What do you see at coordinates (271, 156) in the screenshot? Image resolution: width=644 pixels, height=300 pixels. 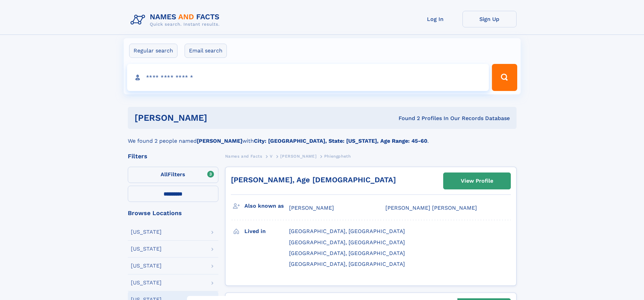 I see `span: V` at bounding box center [271, 156].